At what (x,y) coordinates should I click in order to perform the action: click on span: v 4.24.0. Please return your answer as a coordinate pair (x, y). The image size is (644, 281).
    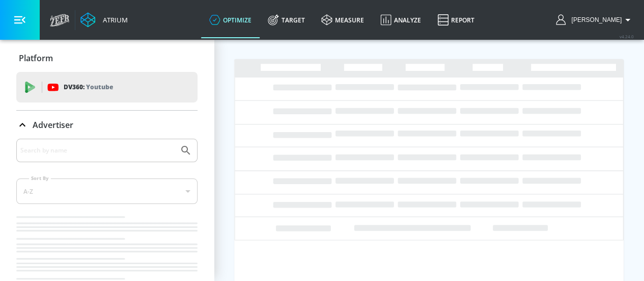
    Looking at the image, I should click on (627, 36).